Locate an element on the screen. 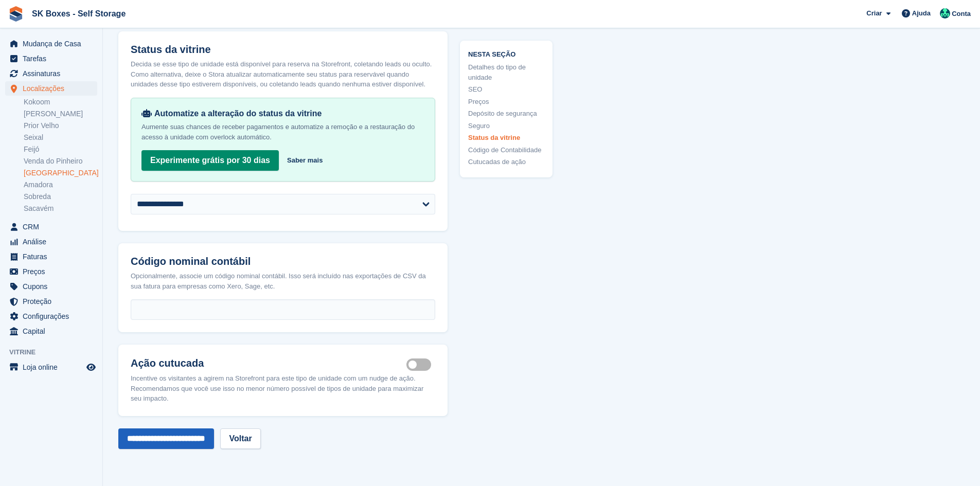 The height and width of the screenshot is (486, 980). a: Seguro is located at coordinates (506, 126).